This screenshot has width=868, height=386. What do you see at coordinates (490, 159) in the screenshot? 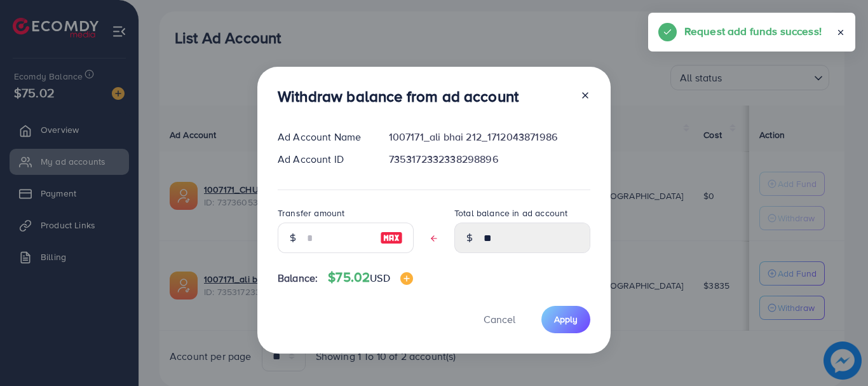
I see `div: 7353172332338298896` at bounding box center [490, 159].